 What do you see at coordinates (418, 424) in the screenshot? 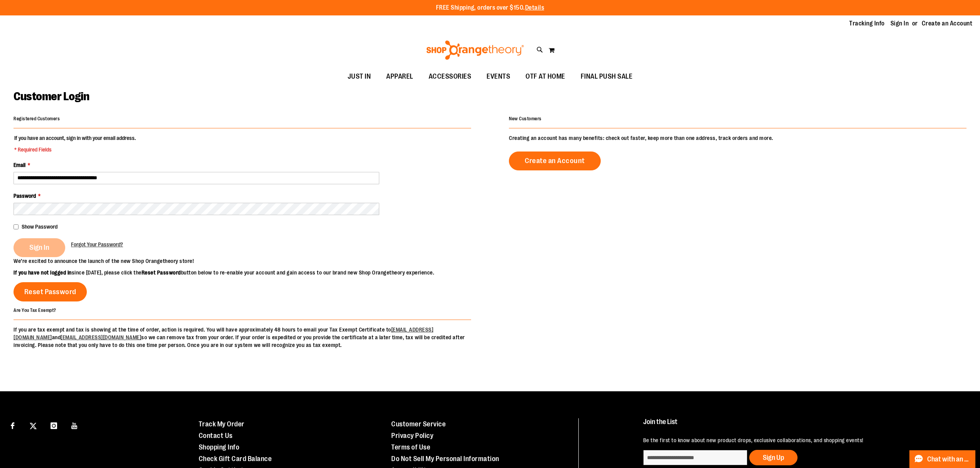
I see `a: Customer Service` at bounding box center [418, 424].